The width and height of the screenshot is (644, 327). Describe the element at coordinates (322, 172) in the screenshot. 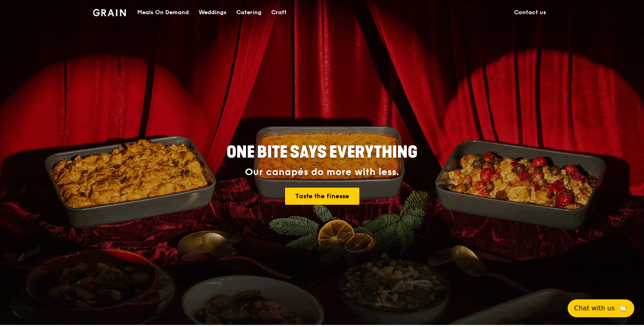

I see `div: Our canapés do more with less.` at that location.